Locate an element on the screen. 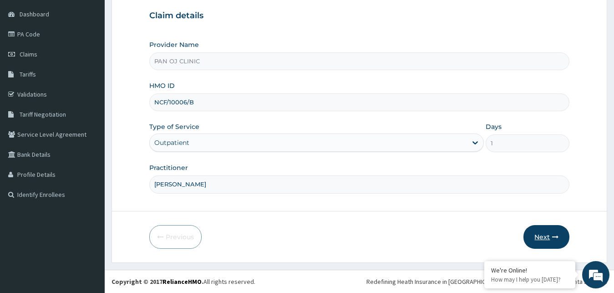  input: Enter Name is located at coordinates (360, 184).